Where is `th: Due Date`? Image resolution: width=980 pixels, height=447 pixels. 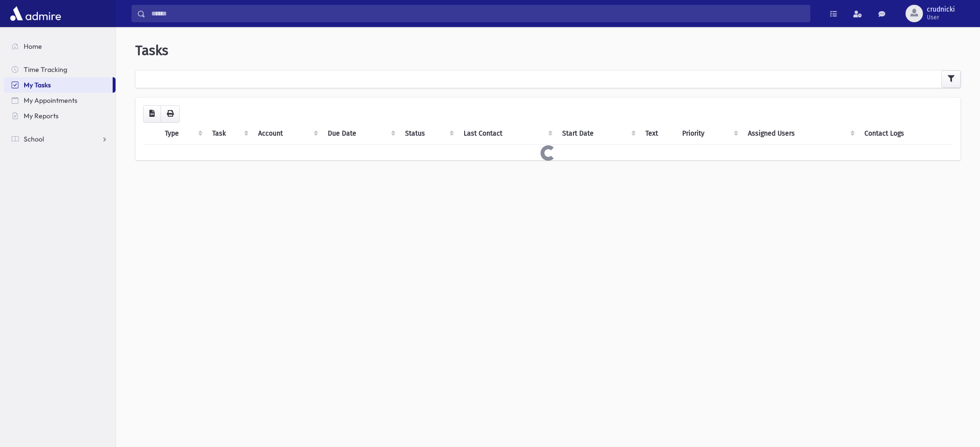 th: Due Date is located at coordinates (361, 134).